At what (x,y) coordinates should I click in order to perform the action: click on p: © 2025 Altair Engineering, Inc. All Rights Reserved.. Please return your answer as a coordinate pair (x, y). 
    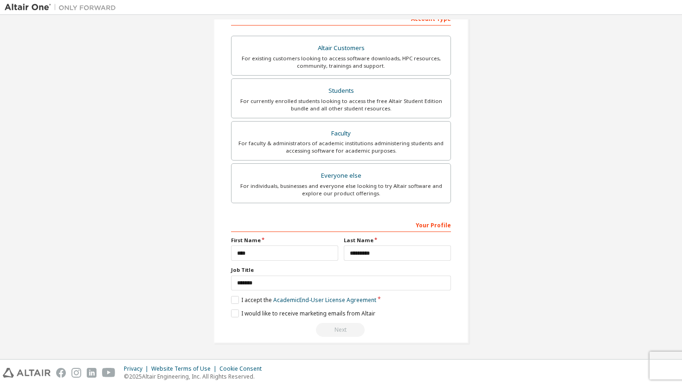
    Looking at the image, I should click on (195, 376).